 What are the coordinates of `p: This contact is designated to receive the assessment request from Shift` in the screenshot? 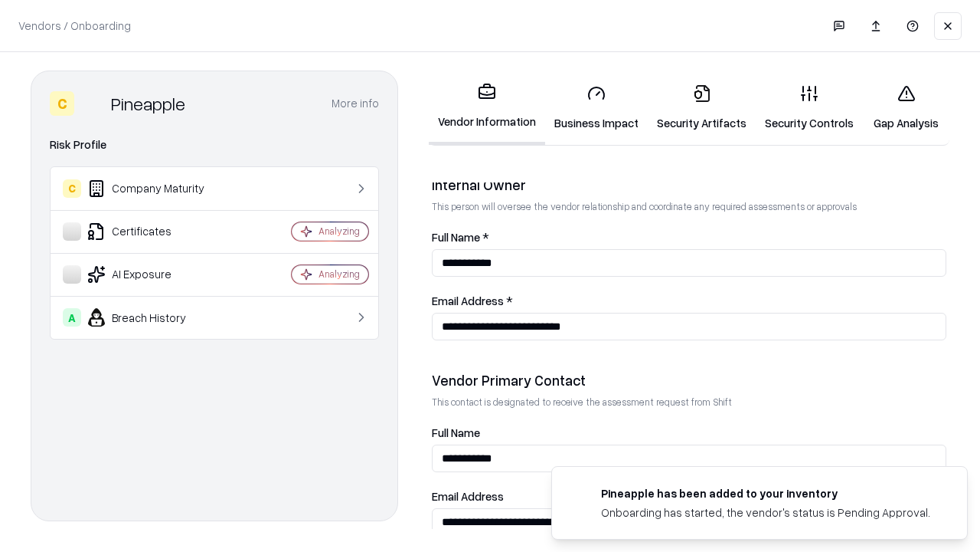 It's located at (689, 401).